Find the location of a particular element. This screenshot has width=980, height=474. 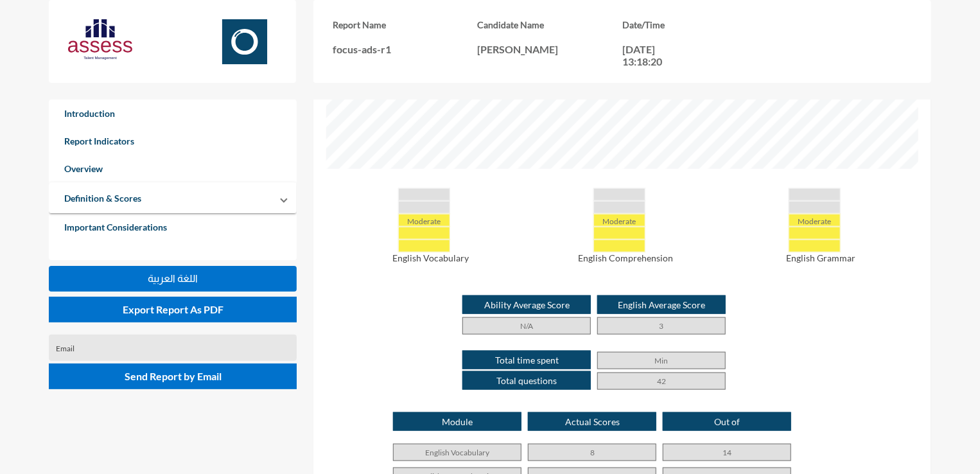

span: اللغة العربية is located at coordinates (173, 278).